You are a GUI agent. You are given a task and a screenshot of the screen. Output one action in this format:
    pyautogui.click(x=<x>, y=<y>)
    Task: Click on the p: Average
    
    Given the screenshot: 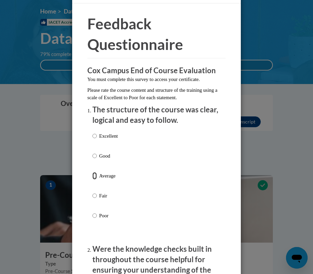 What is the action you would take?
    pyautogui.click(x=108, y=176)
    